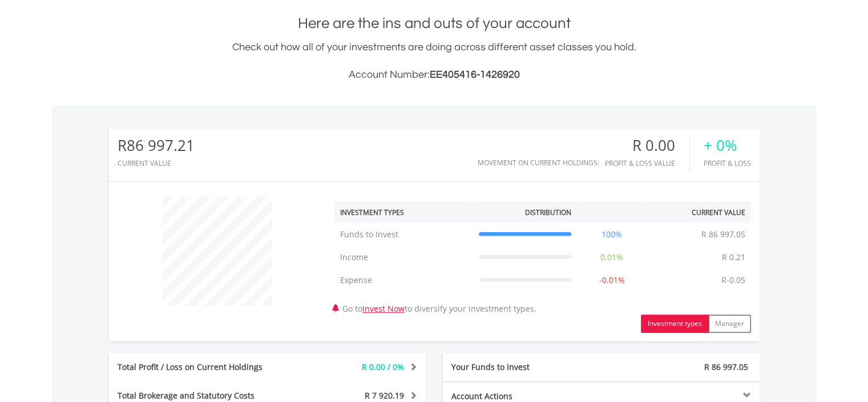 This screenshot has height=402, width=868. What do you see at coordinates (727, 145) in the screenshot?
I see `div: + 0%` at bounding box center [727, 145].